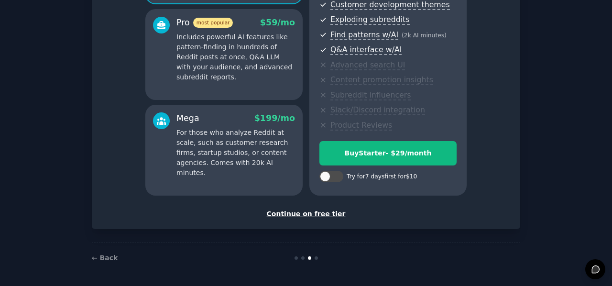 This screenshot has width=612, height=286. What do you see at coordinates (236, 153) in the screenshot?
I see `p: For those who analyze Reddit at scale, such as customer research firms, startup studios, or conte...` at bounding box center [236, 153].